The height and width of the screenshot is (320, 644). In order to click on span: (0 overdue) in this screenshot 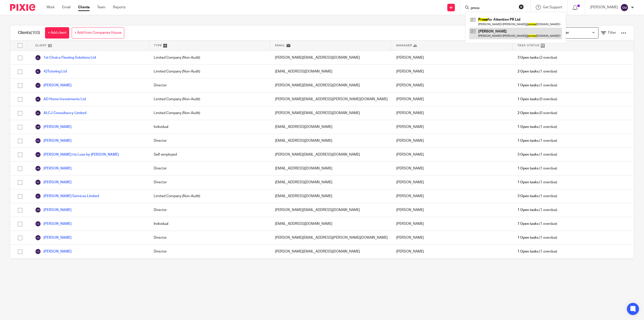, I will do `click(537, 100)`.